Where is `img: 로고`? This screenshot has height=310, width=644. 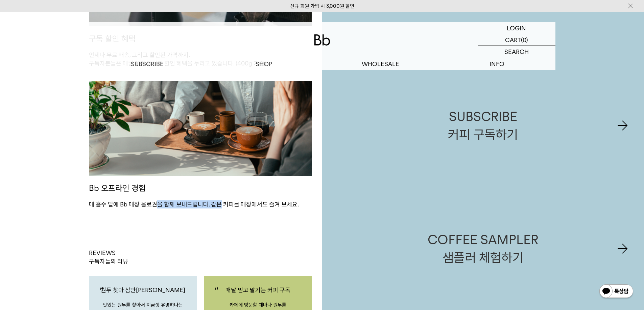
img: 로고 is located at coordinates (322, 40).